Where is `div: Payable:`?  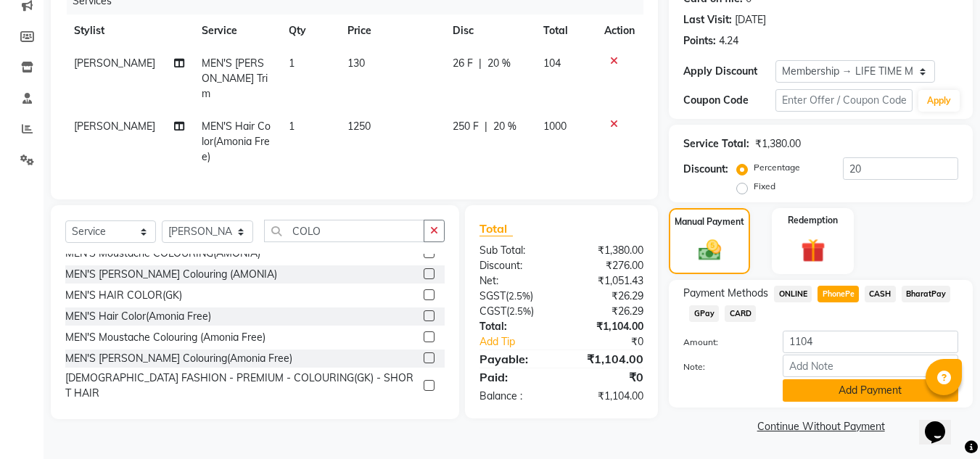 div: Payable: is located at coordinates (515, 359).